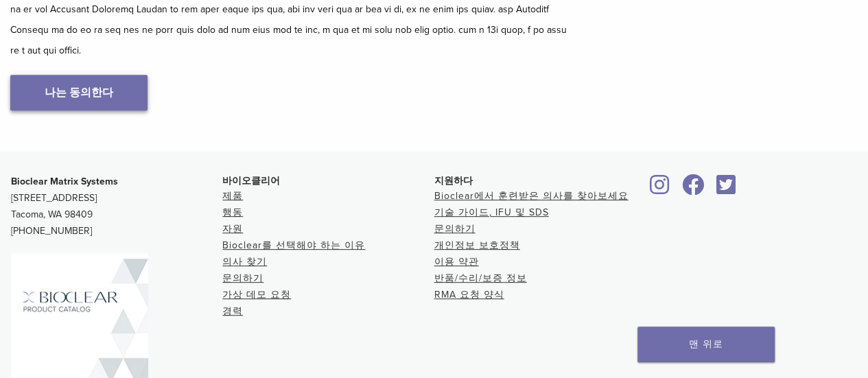 The image size is (868, 378). What do you see at coordinates (232, 212) in the screenshot?
I see `font: 행동` at bounding box center [232, 212].